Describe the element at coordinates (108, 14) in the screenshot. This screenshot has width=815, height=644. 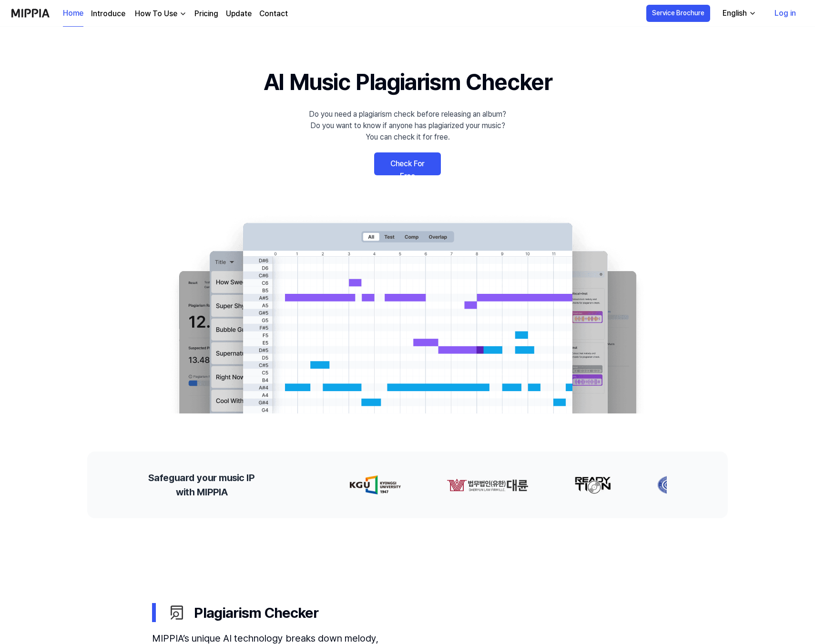
I see `a: Introduce` at that location.